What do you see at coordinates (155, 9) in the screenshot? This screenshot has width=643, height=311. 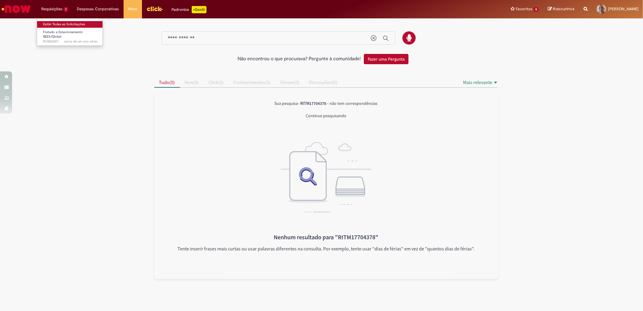 I see `img: click_logo_yellow_360x200.png` at bounding box center [155, 9].